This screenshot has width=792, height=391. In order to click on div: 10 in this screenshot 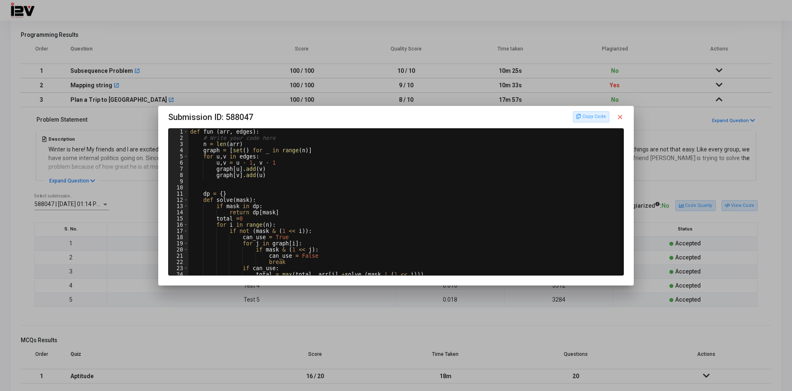, I will do `click(178, 188)`.